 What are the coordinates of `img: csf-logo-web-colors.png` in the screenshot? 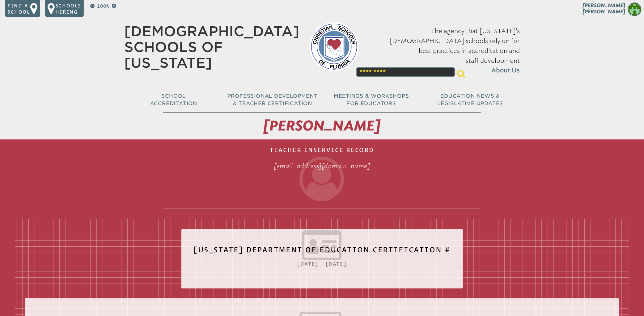 It's located at (334, 46).